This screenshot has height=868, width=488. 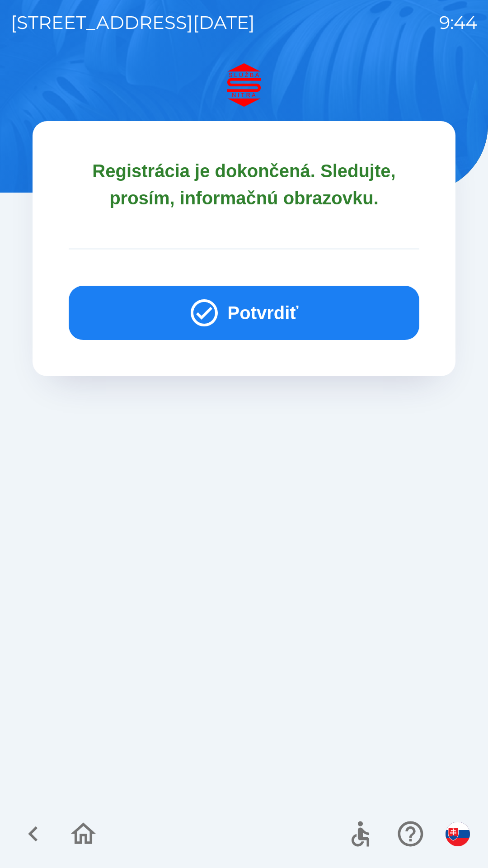 What do you see at coordinates (244, 85) in the screenshot?
I see `img: Logo` at bounding box center [244, 85].